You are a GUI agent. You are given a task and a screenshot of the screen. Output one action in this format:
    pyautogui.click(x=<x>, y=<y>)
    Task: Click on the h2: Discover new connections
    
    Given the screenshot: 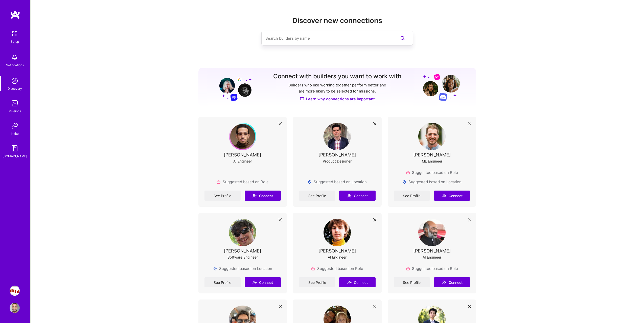 What is the action you would take?
    pyautogui.click(x=337, y=21)
    